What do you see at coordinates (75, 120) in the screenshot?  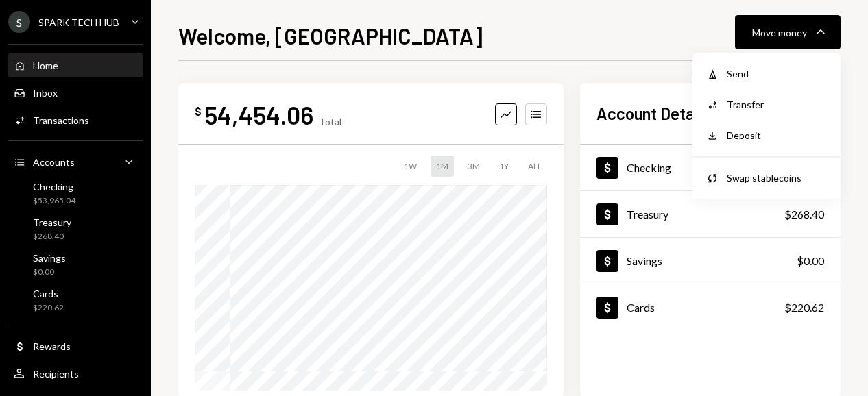 I see `a: Transactions` at bounding box center [75, 120].